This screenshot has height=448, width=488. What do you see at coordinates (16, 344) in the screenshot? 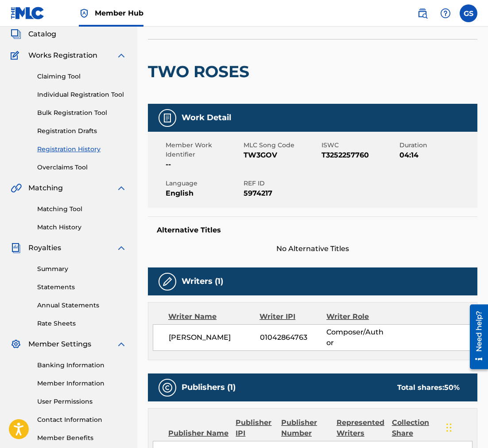
I see `img: Member Settings` at bounding box center [16, 344].